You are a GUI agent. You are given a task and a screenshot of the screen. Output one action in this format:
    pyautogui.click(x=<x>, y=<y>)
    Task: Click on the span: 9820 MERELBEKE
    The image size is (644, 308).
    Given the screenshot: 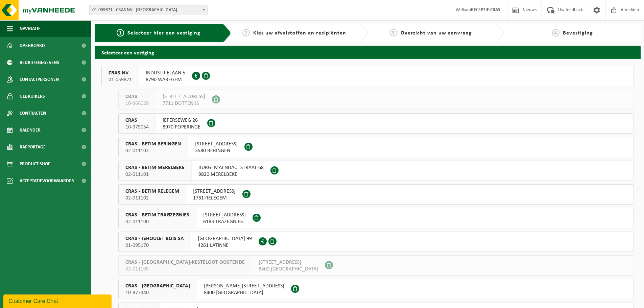 What is the action you would take?
    pyautogui.click(x=231, y=174)
    